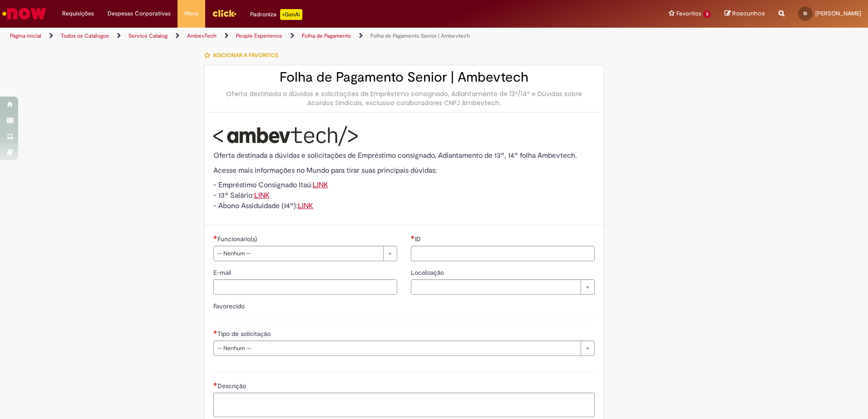 This screenshot has width=868, height=419. Describe the element at coordinates (24, 14) in the screenshot. I see `img: ServiceNow` at that location.